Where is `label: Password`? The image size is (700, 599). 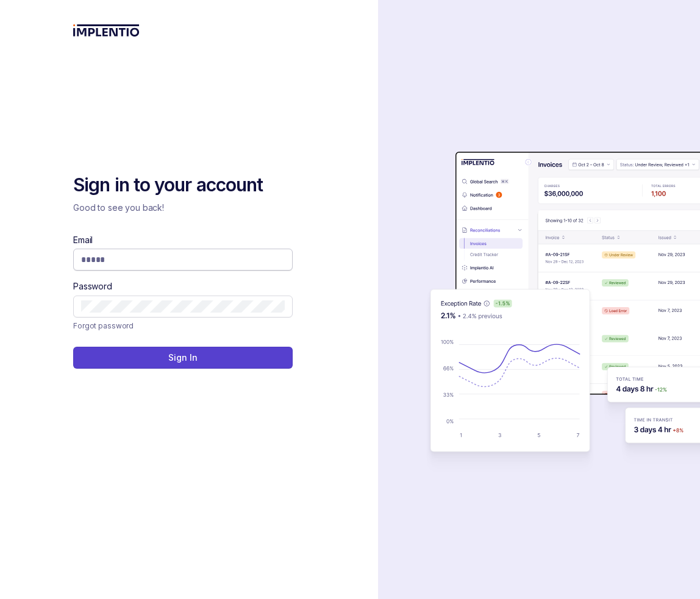
label: Password is located at coordinates (93, 286).